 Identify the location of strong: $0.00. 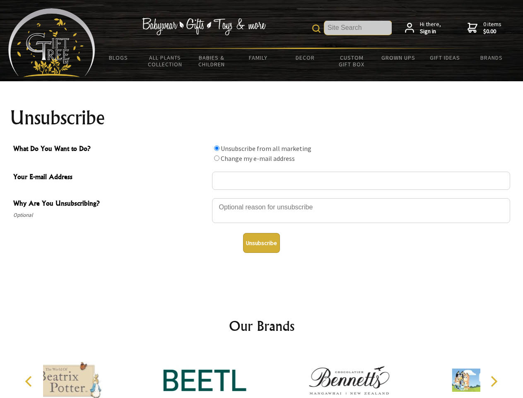
(493, 31).